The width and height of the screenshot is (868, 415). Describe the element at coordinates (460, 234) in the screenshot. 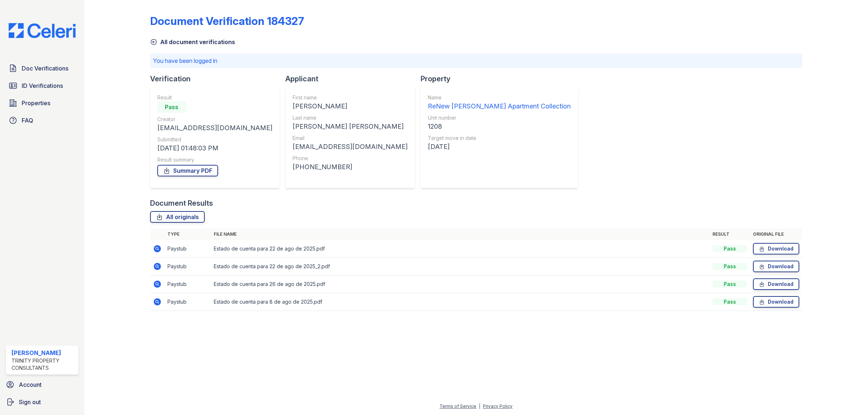

I see `th: File name` at that location.